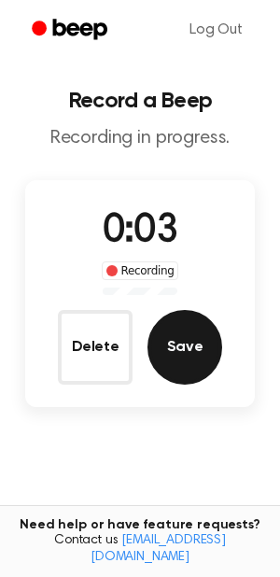 This screenshot has width=280, height=577. What do you see at coordinates (95, 347) in the screenshot?
I see `button: Delete Audio Record` at bounding box center [95, 347].